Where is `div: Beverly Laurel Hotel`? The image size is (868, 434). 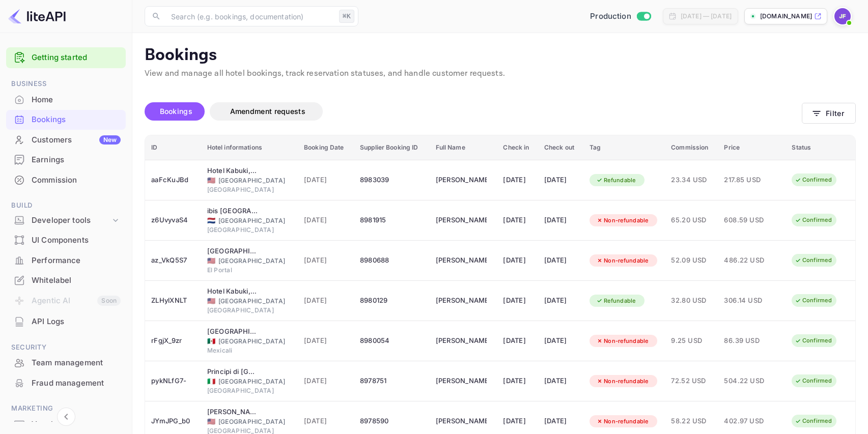 div: Beverly Laurel Hotel is located at coordinates (233, 413).